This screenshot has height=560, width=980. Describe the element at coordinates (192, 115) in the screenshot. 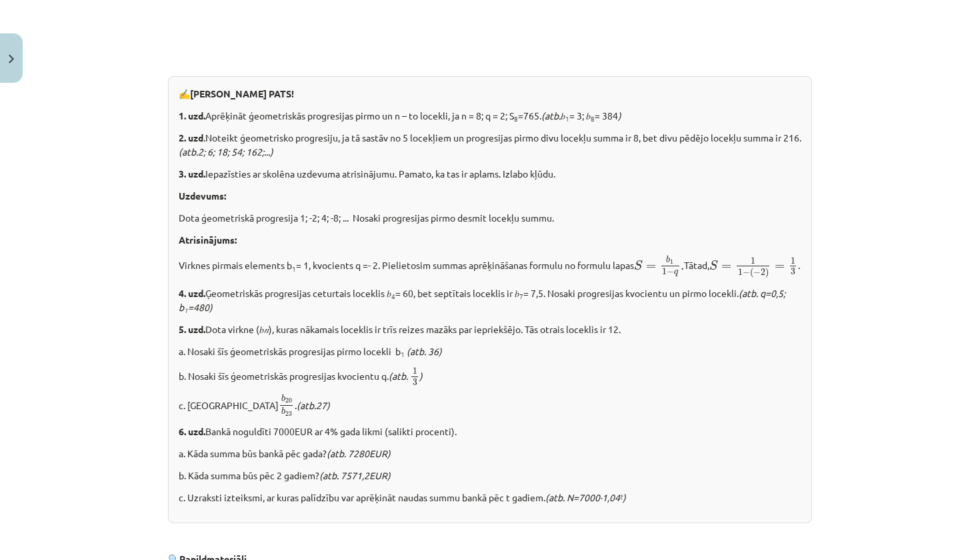

I see `b: 1. uzd.` at that location.